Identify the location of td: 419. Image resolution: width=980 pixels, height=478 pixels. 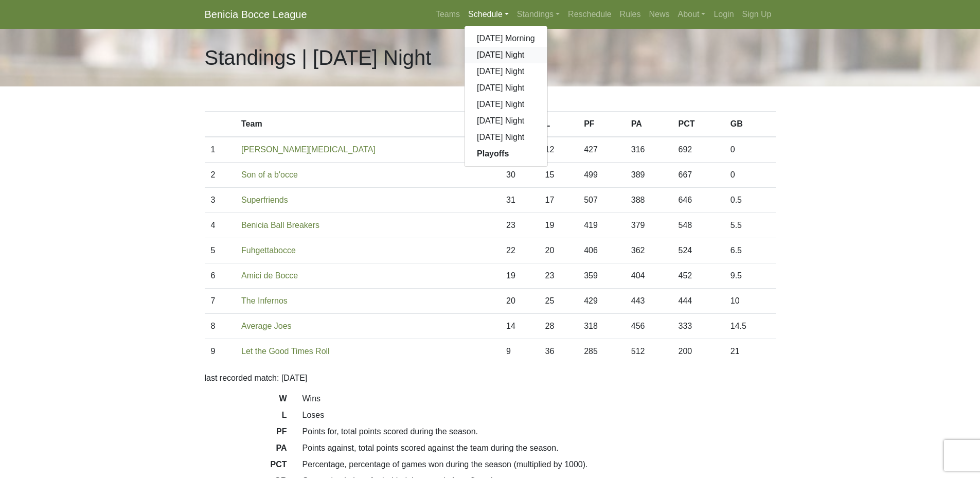
(601, 226).